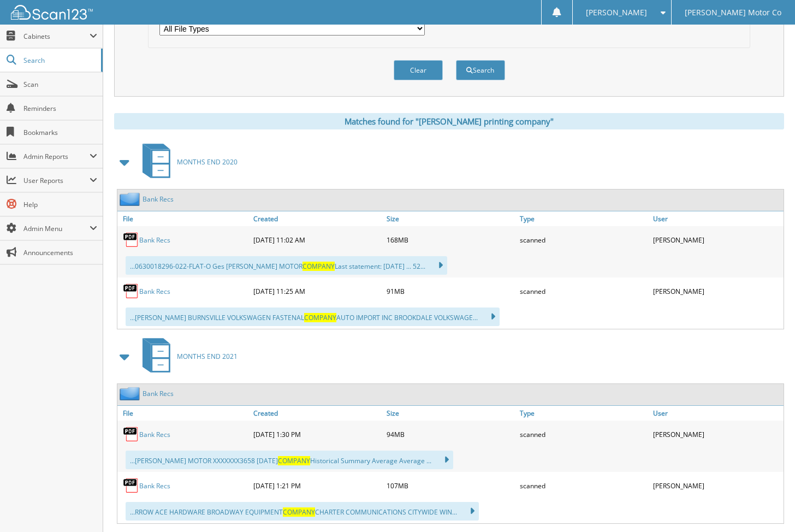  I want to click on span: User Reports, so click(56, 180).